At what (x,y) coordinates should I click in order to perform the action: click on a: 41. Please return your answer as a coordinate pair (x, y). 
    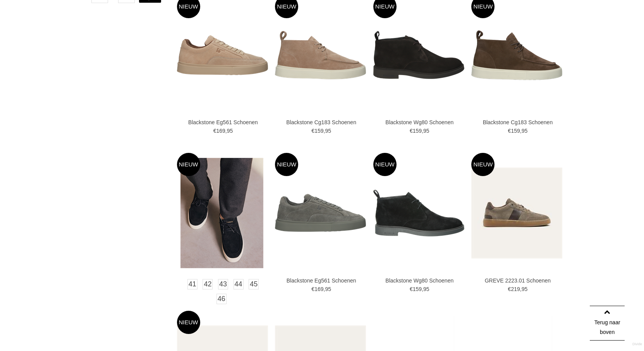
    Looking at the image, I should click on (192, 284).